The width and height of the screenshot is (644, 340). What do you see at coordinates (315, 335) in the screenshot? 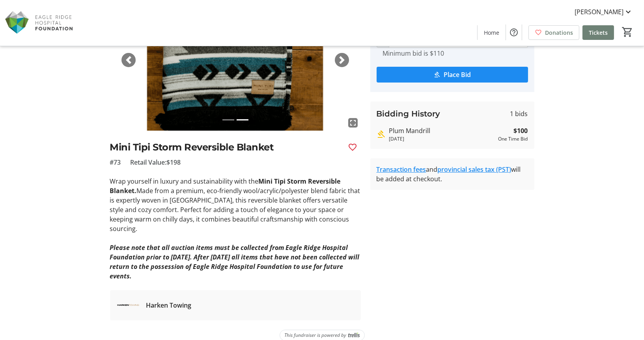
I see `span: This fundraiser is powered by` at bounding box center [315, 335].